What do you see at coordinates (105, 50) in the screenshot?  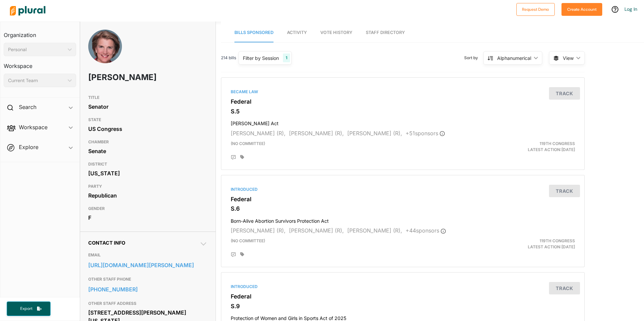 I see `img: Headshot of Shelley Moore Capito` at bounding box center [105, 50].